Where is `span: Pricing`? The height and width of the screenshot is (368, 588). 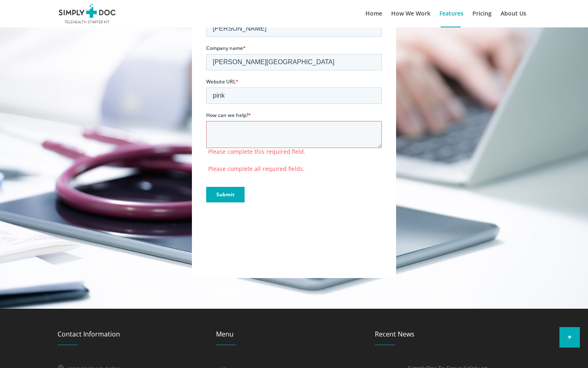
span: Pricing is located at coordinates (482, 13).